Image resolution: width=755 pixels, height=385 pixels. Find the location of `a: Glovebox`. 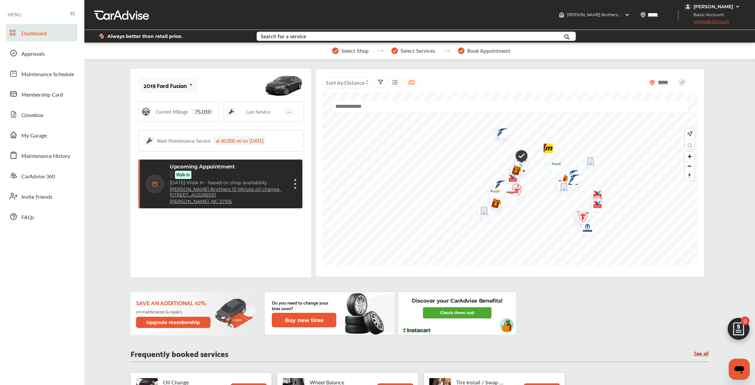

a: Glovebox is located at coordinates (42, 114).